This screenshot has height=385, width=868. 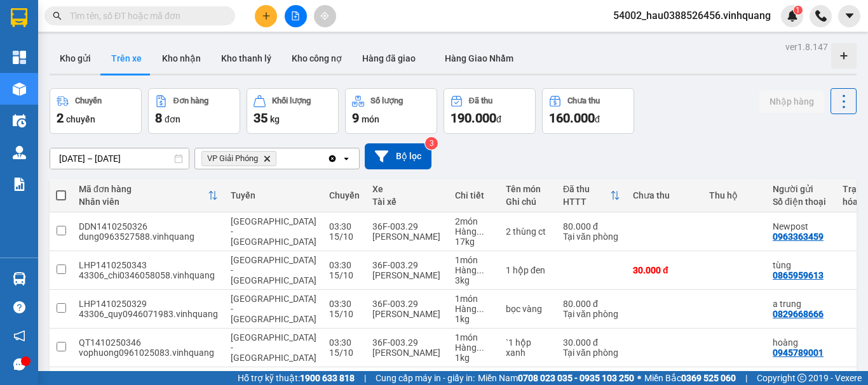 I want to click on span: copyright, so click(x=802, y=379).